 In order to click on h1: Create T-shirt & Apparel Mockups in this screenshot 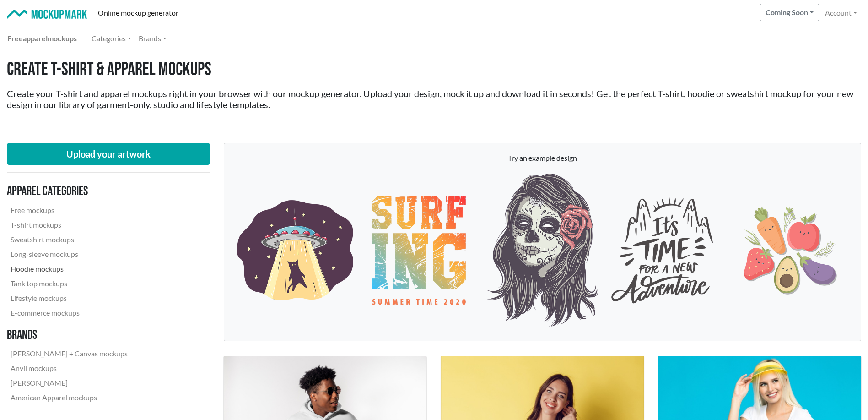, I will do `click(433, 70)`.